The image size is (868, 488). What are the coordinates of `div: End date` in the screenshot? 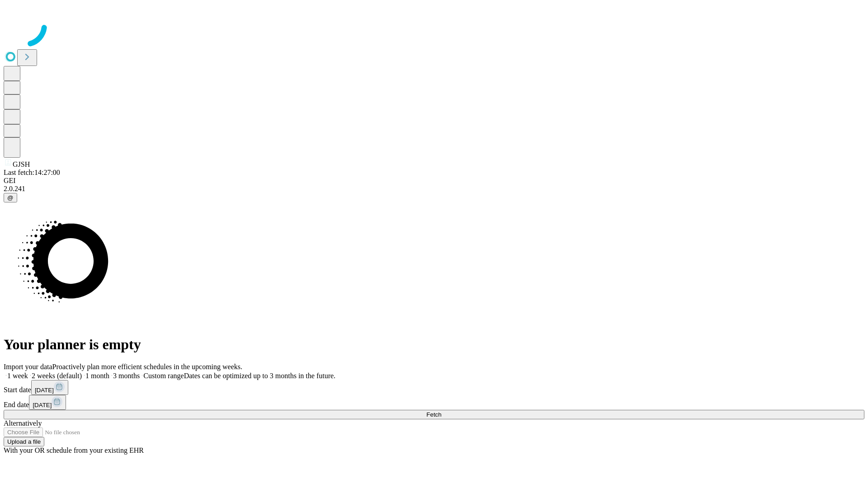 It's located at (434, 402).